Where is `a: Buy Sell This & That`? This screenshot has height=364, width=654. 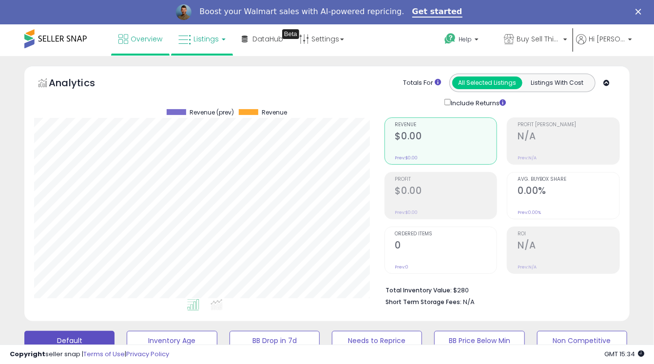 a: Buy Sell This & That is located at coordinates (536, 40).